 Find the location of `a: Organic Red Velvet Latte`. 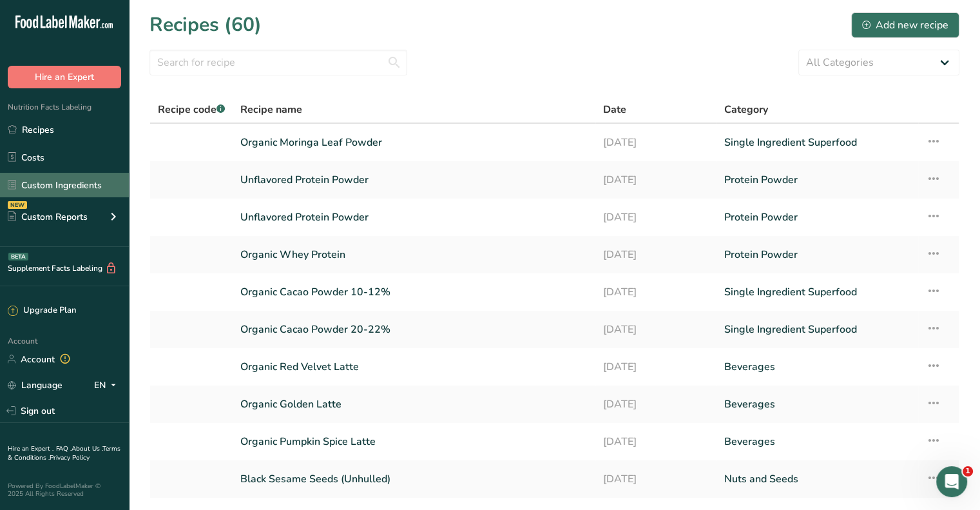

a: Organic Red Velvet Latte is located at coordinates (414, 367).